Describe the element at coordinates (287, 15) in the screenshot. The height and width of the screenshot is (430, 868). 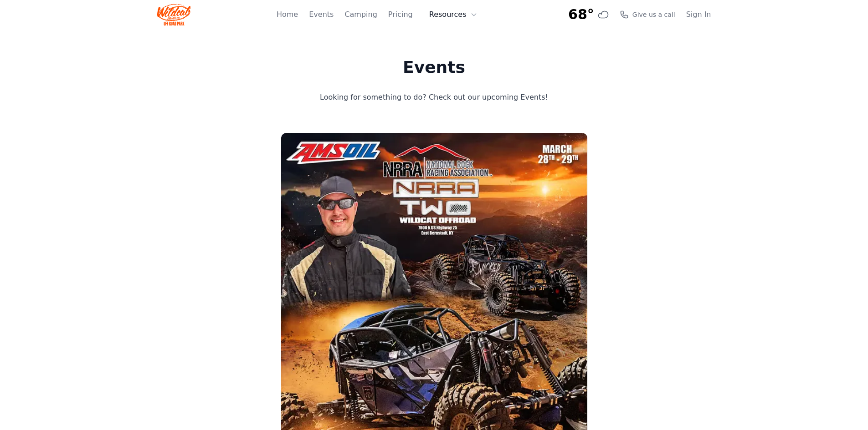
I see `a: Home` at that location.